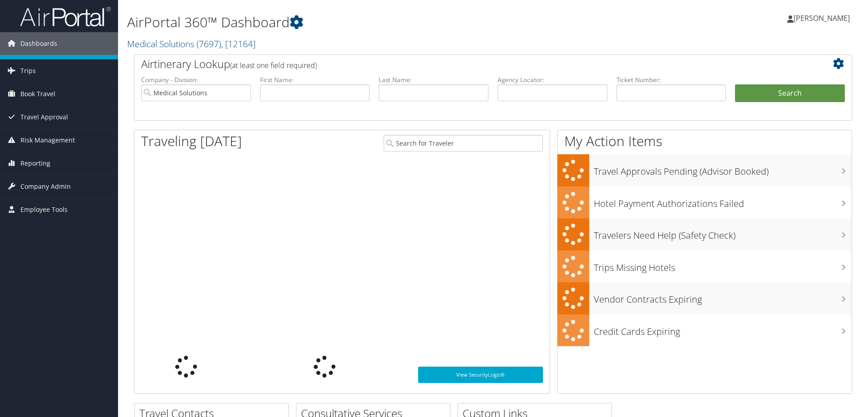 The image size is (868, 417). I want to click on a: Vendor Contracts Expiring, so click(704, 298).